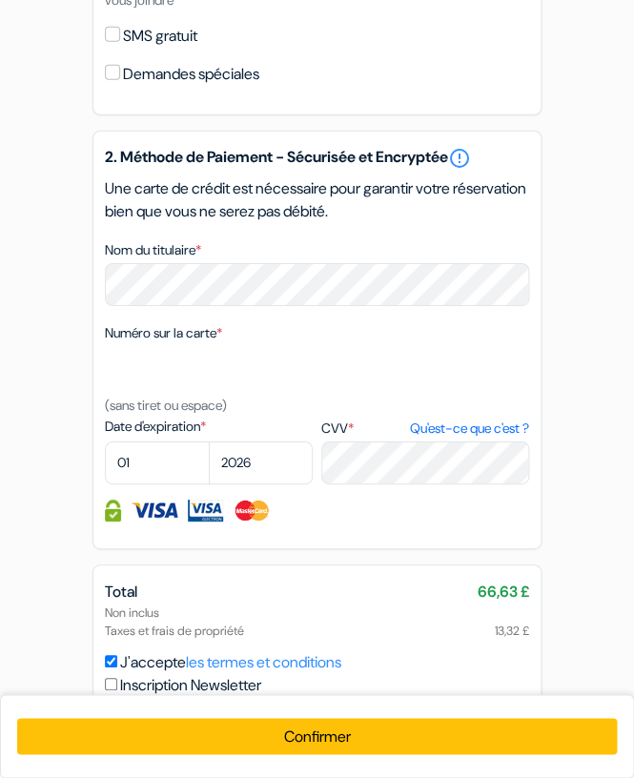 The width and height of the screenshot is (634, 778). I want to click on a: les termes et conditions, so click(263, 661).